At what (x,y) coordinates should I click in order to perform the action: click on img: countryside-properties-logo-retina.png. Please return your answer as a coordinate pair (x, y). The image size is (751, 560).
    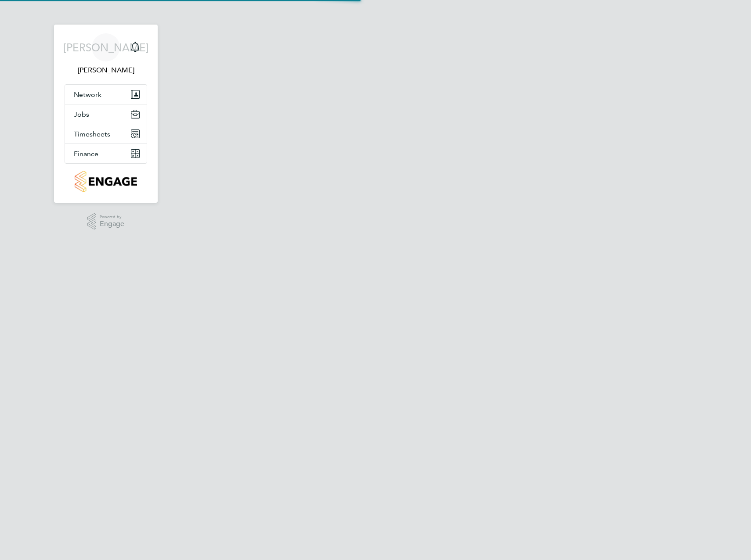
    Looking at the image, I should click on (106, 181).